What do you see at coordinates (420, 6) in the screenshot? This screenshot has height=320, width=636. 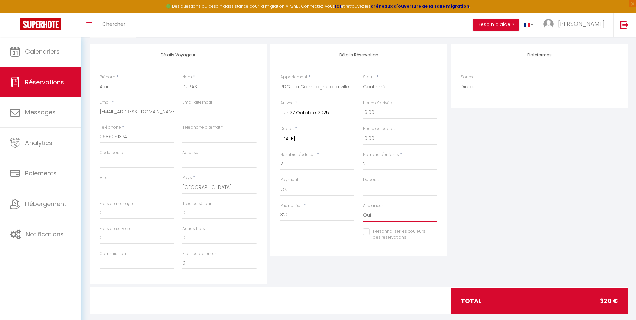 I see `strong: créneaux d'ouverture de la salle migration` at bounding box center [420, 6].